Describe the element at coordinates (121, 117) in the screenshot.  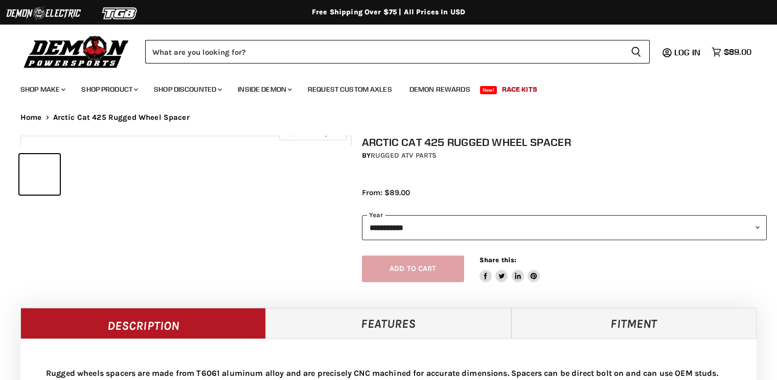
I see `span: Arctic Cat 425 Rugged Wheel Spacer` at that location.